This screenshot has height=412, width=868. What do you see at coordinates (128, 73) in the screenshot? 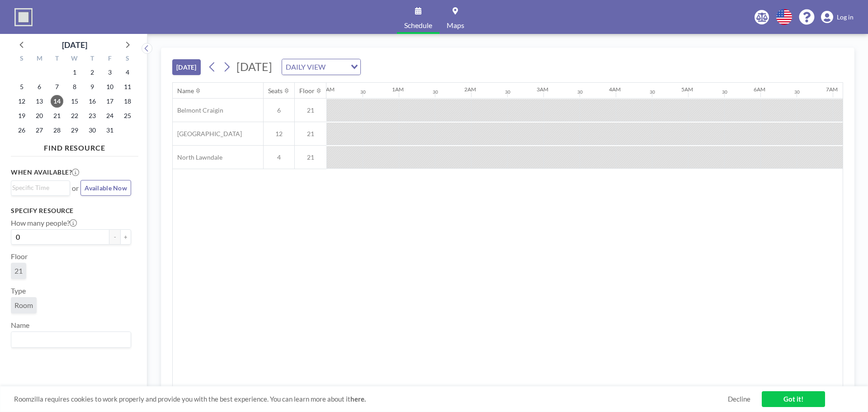
I see `span: Saturday, October 4, 2025` at bounding box center [128, 73].